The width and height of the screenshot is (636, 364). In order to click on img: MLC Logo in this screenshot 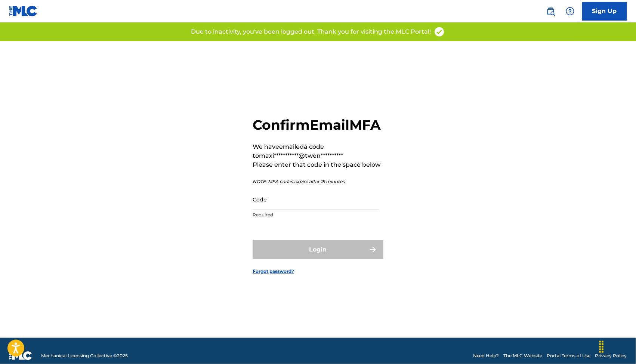, I will do `click(23, 11)`.